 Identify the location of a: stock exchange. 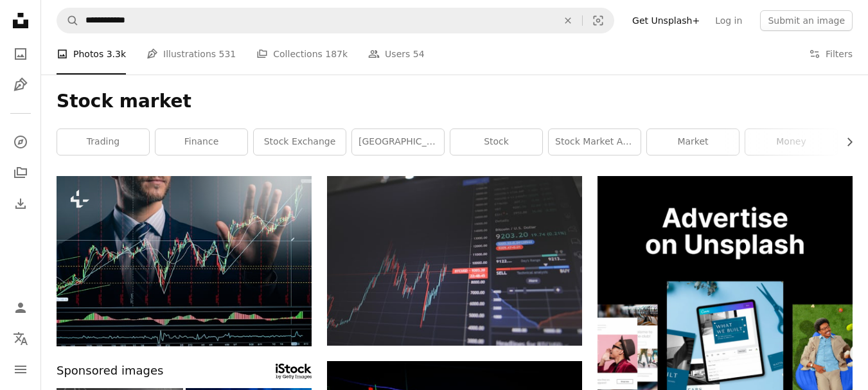
(299, 142).